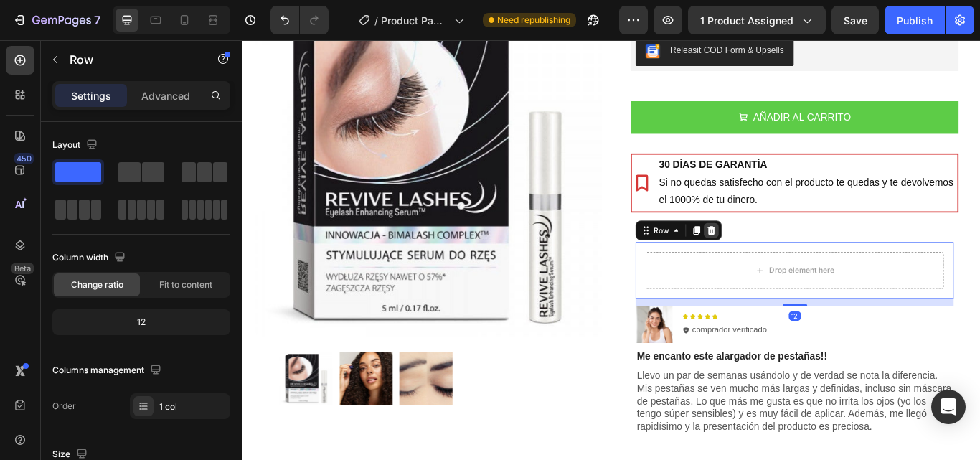 This screenshot has height=460, width=980. I want to click on div: Drop element here, so click(653, 269).